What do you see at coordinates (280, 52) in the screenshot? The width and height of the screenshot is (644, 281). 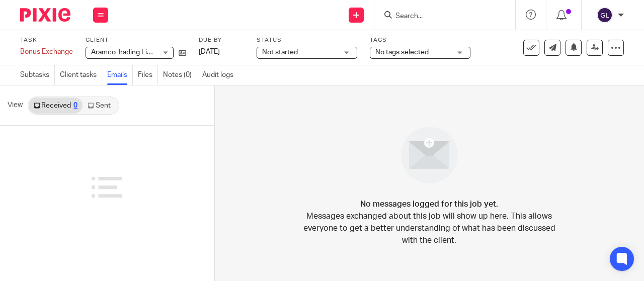 I see `span: Not started` at bounding box center [280, 52].